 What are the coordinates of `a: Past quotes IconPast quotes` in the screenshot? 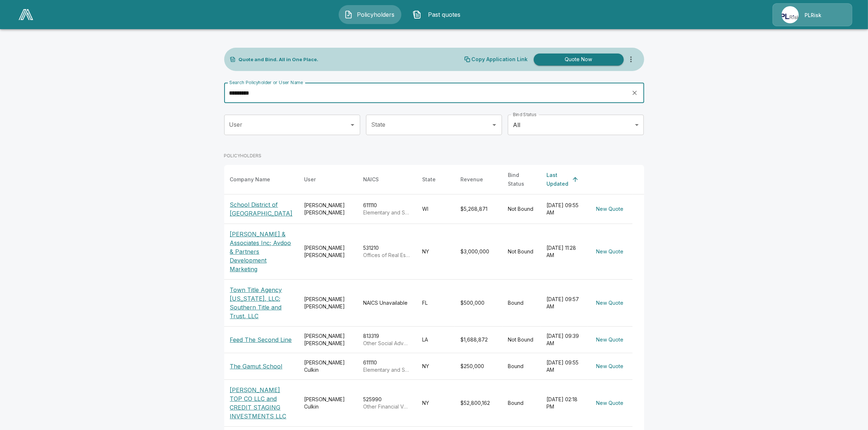 It's located at (439, 14).